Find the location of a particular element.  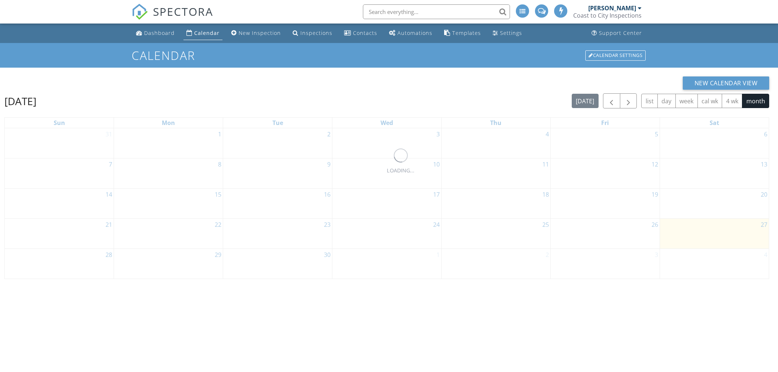

td: Go to September 3, 2025 is located at coordinates (387, 143).